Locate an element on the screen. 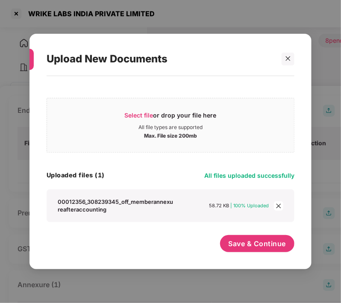  span: Select fileor drop your file hereAll file types are supportedMax. File size 200mb is located at coordinates (170, 125).